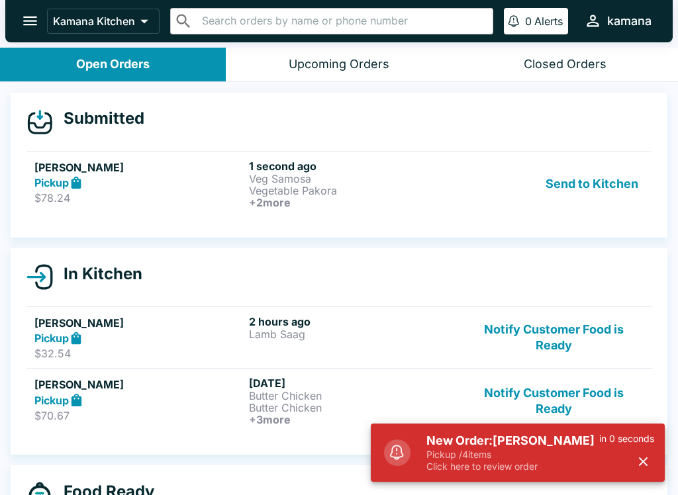 The width and height of the screenshot is (678, 495). I want to click on button: open drawer, so click(30, 21).